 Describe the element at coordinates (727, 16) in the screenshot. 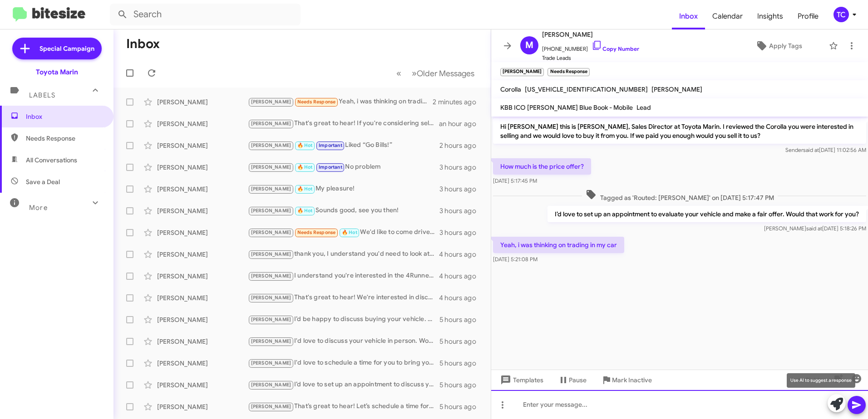

I see `span: Calendar` at that location.